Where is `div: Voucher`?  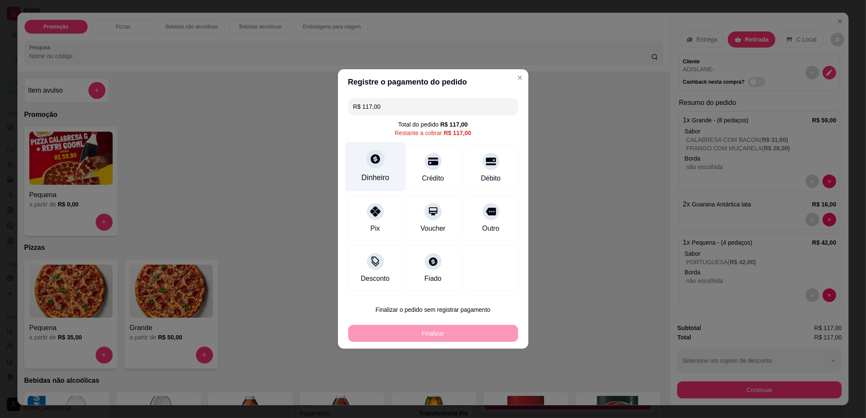 div: Voucher is located at coordinates (433, 229).